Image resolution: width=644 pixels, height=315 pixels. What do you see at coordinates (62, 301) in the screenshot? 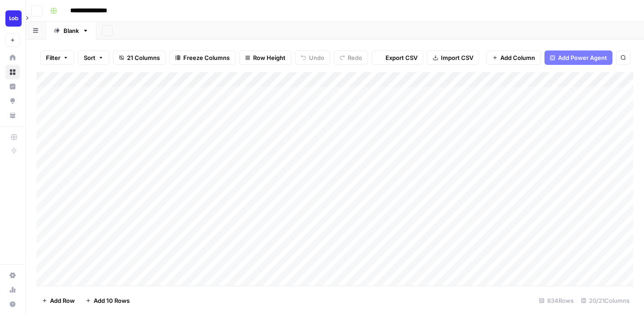
I see `span: Add Row` at bounding box center [62, 301].